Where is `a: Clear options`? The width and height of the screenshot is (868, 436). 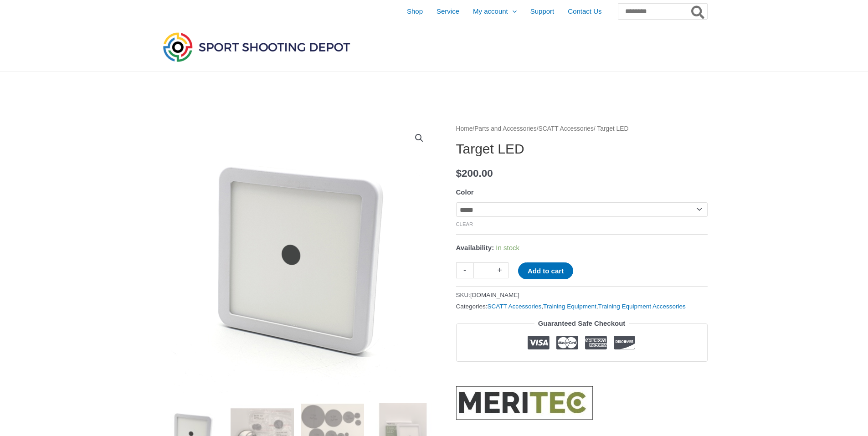
a: Clear options is located at coordinates (465, 225).